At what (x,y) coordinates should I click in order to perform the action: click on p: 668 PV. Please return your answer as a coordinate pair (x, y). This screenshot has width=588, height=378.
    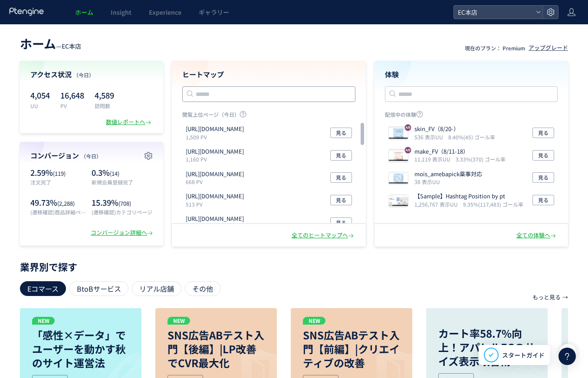
    Looking at the image, I should click on (217, 181).